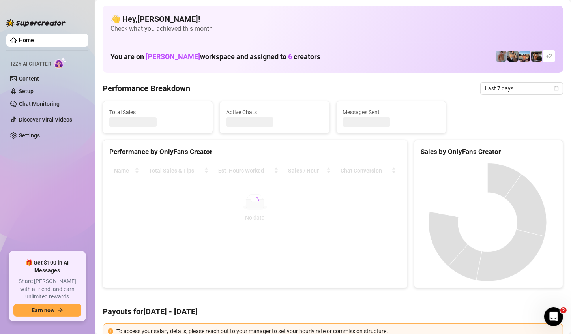 The height and width of the screenshot is (334, 571). I want to click on span: calendar, so click(557, 88).